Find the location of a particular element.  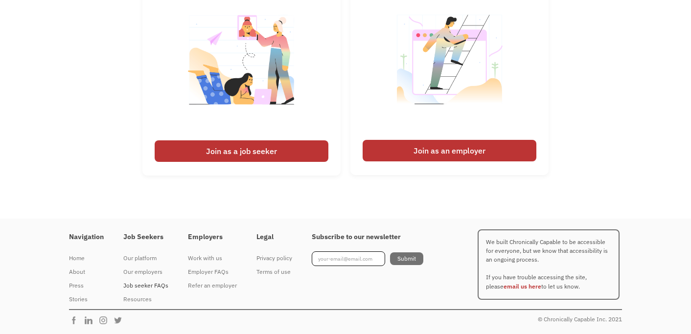

div: About is located at coordinates (86, 272).